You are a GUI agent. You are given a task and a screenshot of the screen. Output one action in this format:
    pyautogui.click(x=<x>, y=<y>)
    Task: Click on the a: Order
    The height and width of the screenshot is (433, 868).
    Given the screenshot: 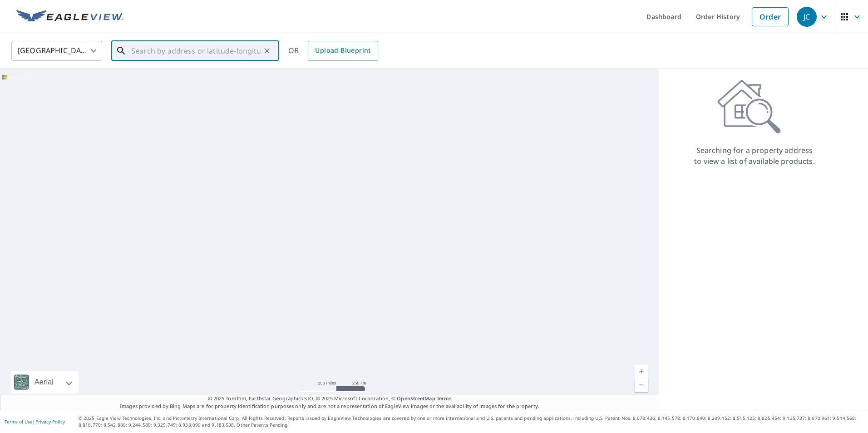 What is the action you would take?
    pyautogui.click(x=770, y=17)
    